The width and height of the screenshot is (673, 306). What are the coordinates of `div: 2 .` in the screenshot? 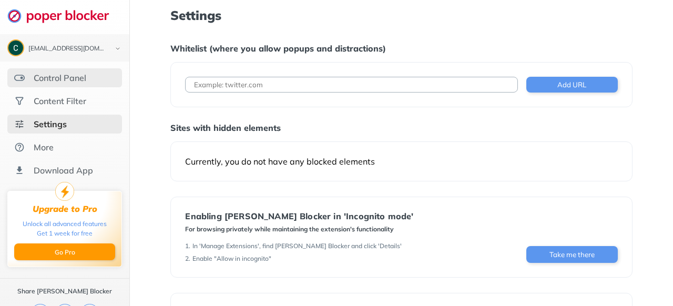 It's located at (188, 259).